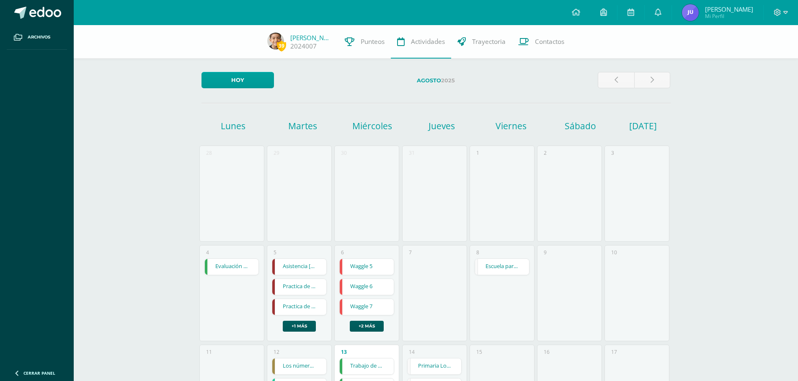  What do you see at coordinates (299, 307) in the screenshot?
I see `a: Practica de Himno Nacional` at bounding box center [299, 307].